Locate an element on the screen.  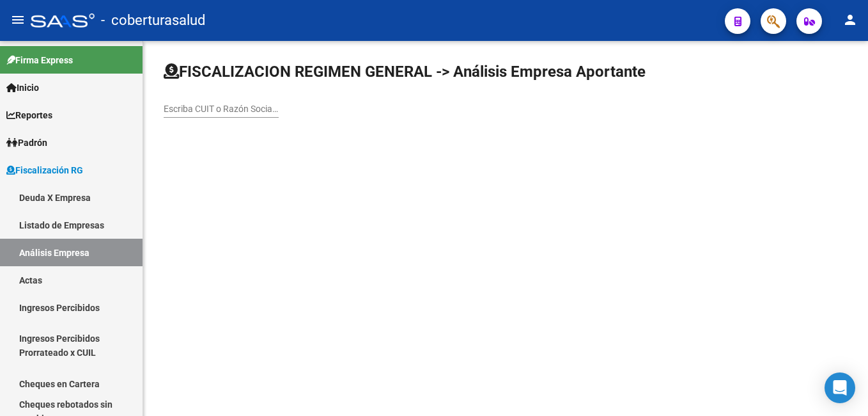
div: Open Intercom Messenger is located at coordinates (840, 388).